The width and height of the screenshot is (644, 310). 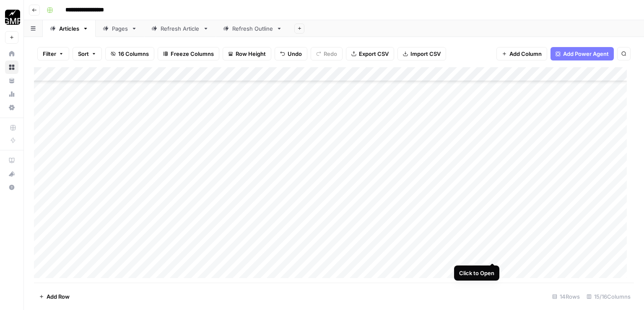 What do you see at coordinates (295, 54) in the screenshot?
I see `span: Undo` at bounding box center [295, 54].